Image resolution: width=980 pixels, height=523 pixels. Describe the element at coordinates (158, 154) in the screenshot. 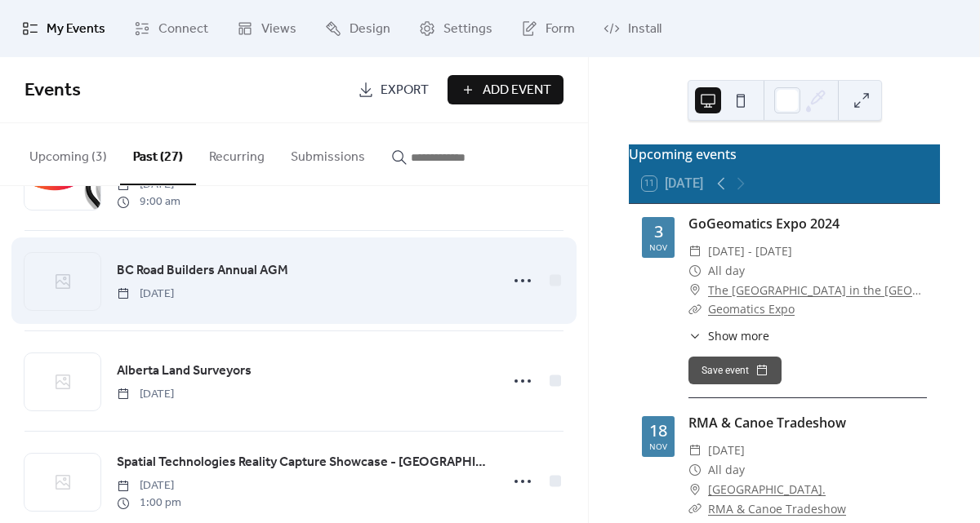

I see `button: Past (27)` at that location.